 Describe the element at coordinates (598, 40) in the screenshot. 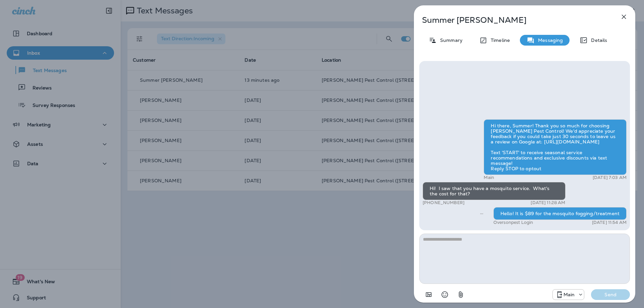

I see `p: Details` at that location.